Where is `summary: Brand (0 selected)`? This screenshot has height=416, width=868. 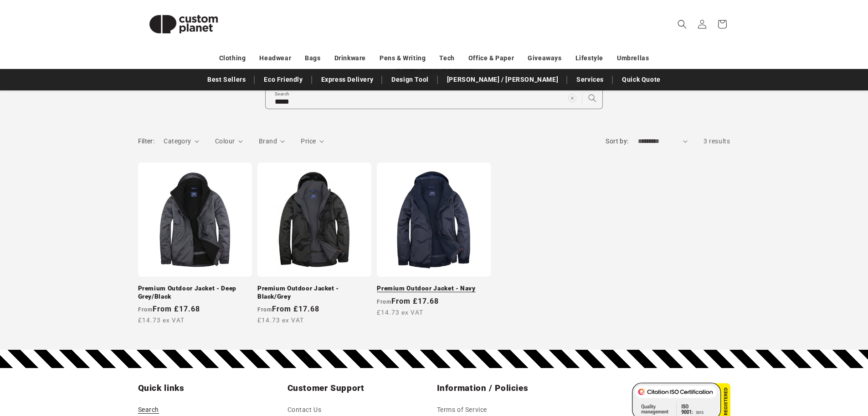
summary: Brand (0 selected) is located at coordinates (272, 141).